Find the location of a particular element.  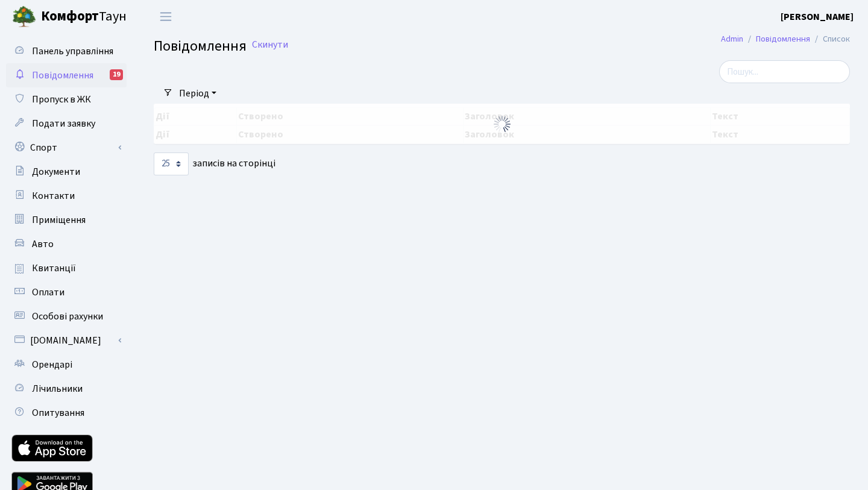

span: Панель управління is located at coordinates (73, 51).